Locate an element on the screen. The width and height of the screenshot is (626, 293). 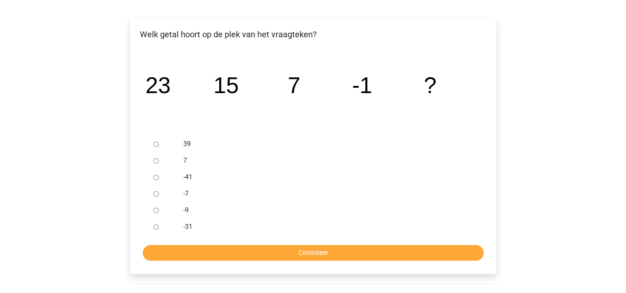
p: Welk getal hoort op de plek van het vraagteken? is located at coordinates (313, 34).